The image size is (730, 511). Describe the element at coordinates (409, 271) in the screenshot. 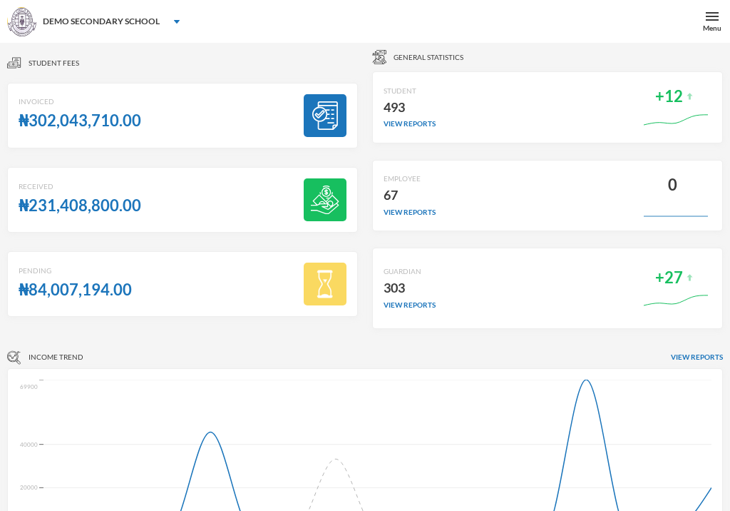

I see `div: GUARDIAN` at that location.